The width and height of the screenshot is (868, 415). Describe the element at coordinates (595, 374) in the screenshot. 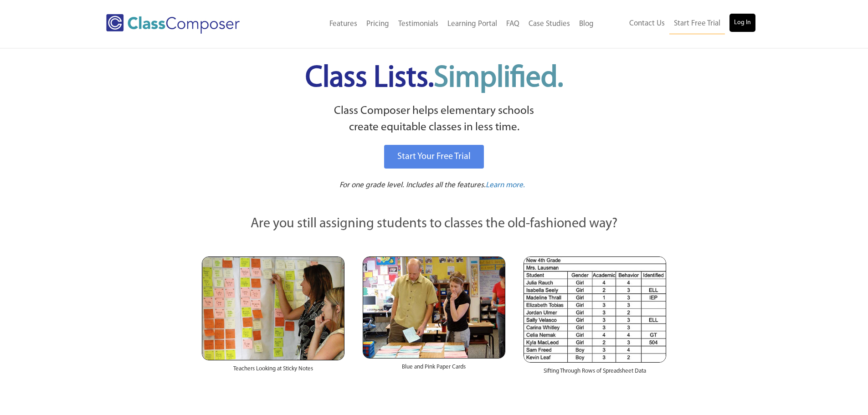

I see `div: Sifting Through Rows of Spreadsheet Data` at that location.